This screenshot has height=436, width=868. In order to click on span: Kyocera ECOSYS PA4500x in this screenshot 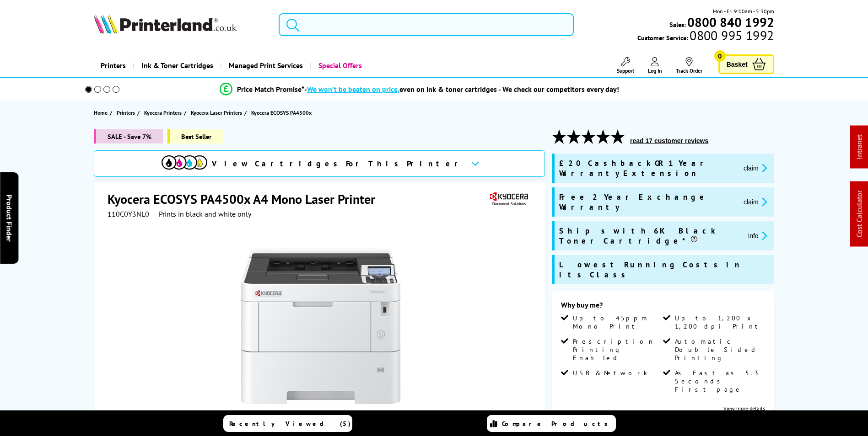, I will do `click(281, 113)`.